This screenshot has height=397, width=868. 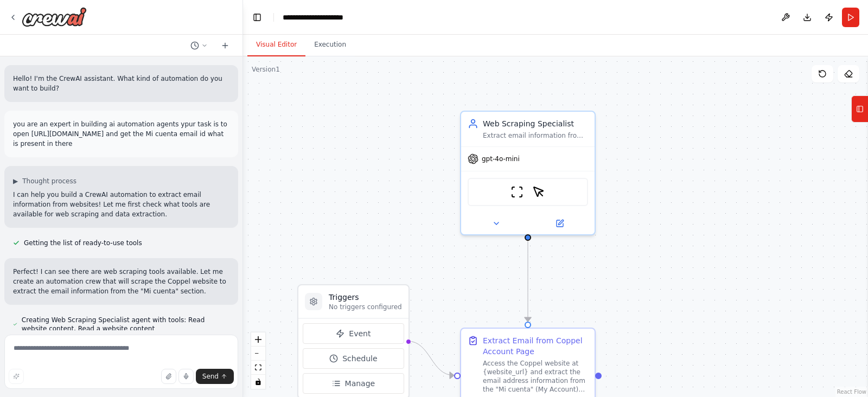 I want to click on button: zoom out, so click(x=258, y=354).